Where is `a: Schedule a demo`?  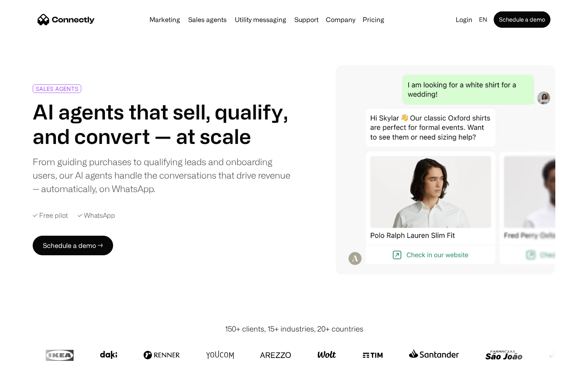 a: Schedule a demo is located at coordinates (522, 20).